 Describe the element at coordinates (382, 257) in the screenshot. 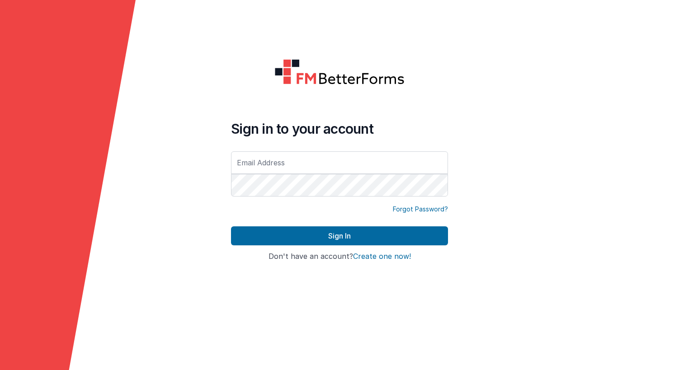

I see `button: Create one now!` at that location.